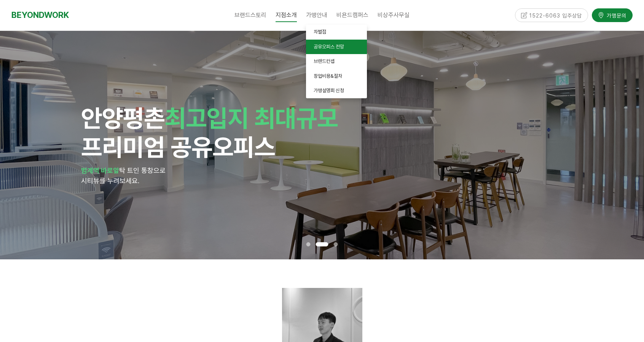 This screenshot has width=644, height=342. Describe the element at coordinates (337, 91) in the screenshot. I see `a: 가맹설명회 신청` at that location.